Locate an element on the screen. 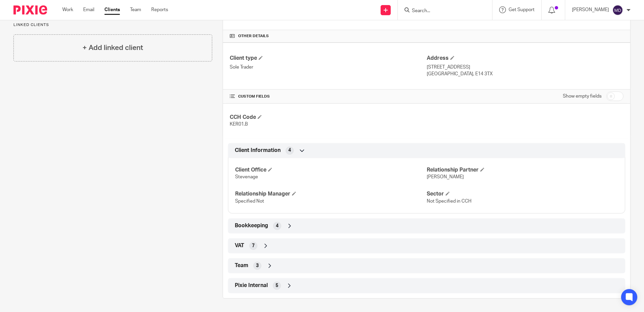 This screenshot has height=312, width=644. img: svg%3E is located at coordinates (618, 10).